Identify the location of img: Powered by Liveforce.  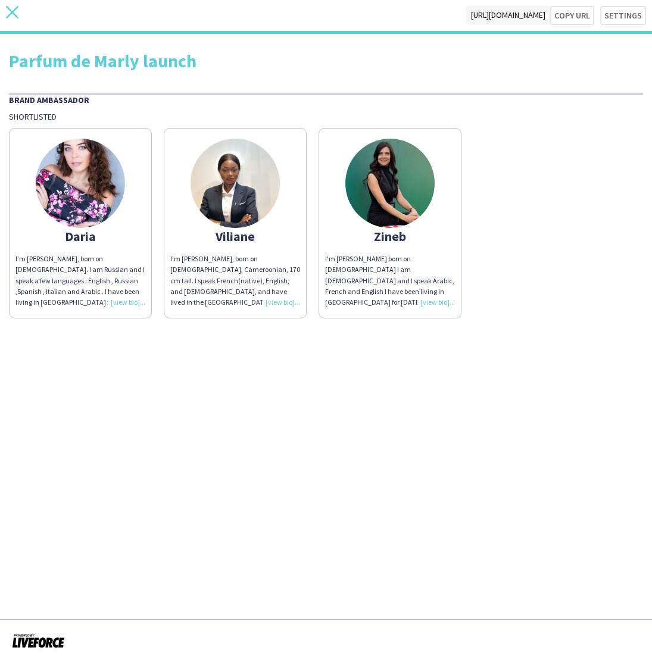
(38, 640).